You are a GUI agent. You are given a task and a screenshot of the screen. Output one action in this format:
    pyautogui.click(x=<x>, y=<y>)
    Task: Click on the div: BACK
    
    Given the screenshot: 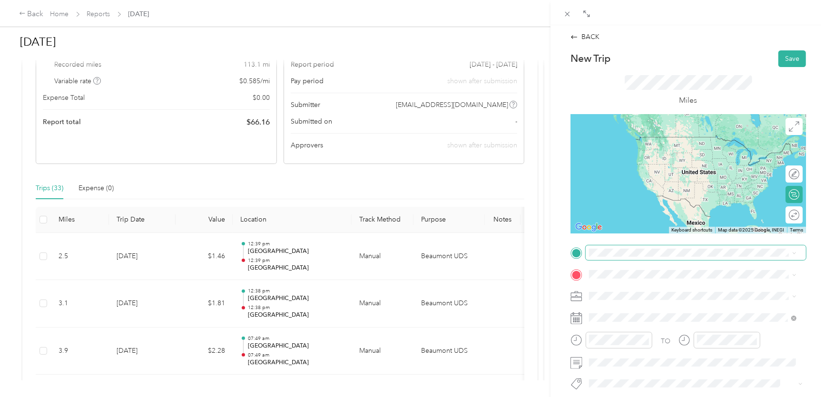 What is the action you would take?
    pyautogui.click(x=585, y=37)
    